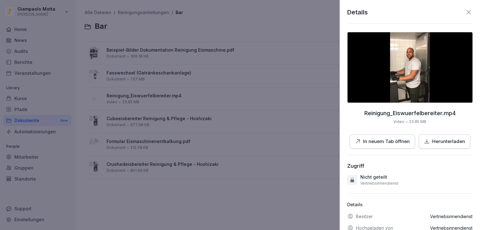 The width and height of the screenshot is (480, 230). I want to click on p: Nicht geteilt, so click(374, 177).